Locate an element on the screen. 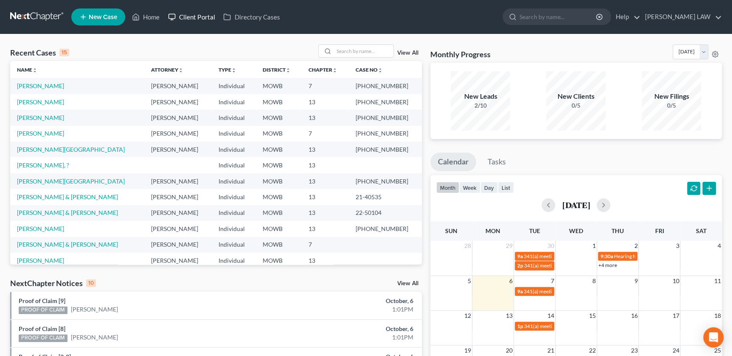 The height and width of the screenshot is (356, 732). span: 15 is located at coordinates (592, 316).